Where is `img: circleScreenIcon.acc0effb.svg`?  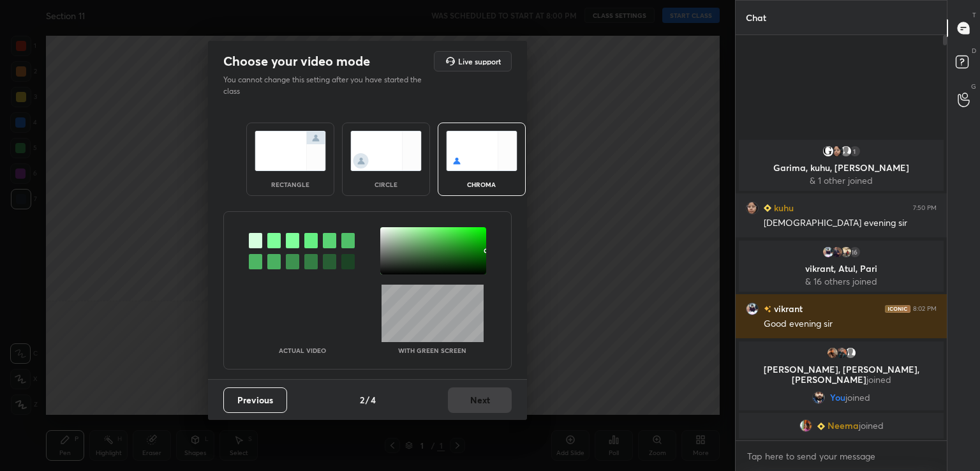
img: circleScreenIcon.acc0effb.svg is located at coordinates (386, 151).